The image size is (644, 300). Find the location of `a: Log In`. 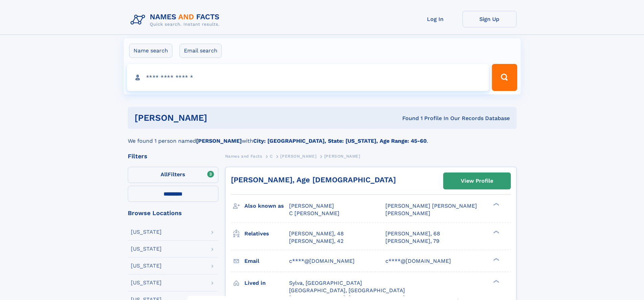

a: Log In is located at coordinates (435, 19).